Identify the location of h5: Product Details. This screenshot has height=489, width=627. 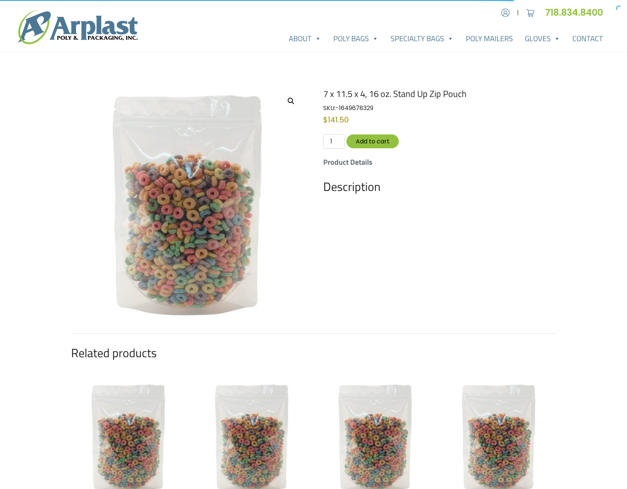
(440, 162).